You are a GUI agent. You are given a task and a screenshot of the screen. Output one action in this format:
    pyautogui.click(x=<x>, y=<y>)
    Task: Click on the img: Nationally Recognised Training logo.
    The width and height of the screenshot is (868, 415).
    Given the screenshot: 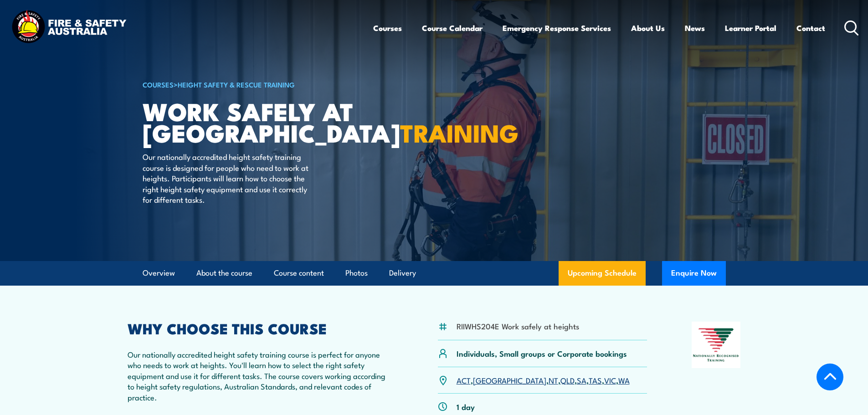 What is the action you would take?
    pyautogui.click(x=716, y=345)
    